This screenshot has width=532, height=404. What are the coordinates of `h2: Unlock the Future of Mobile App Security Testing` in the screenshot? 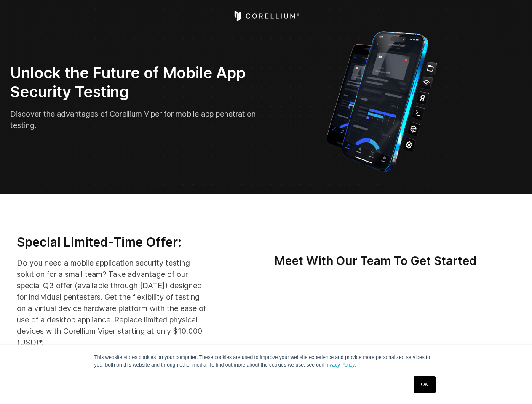 It's located at (135, 83).